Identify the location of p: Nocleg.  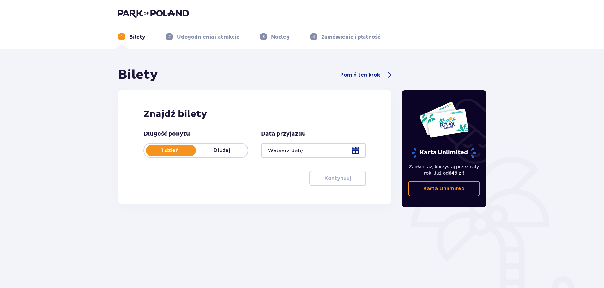
(280, 37).